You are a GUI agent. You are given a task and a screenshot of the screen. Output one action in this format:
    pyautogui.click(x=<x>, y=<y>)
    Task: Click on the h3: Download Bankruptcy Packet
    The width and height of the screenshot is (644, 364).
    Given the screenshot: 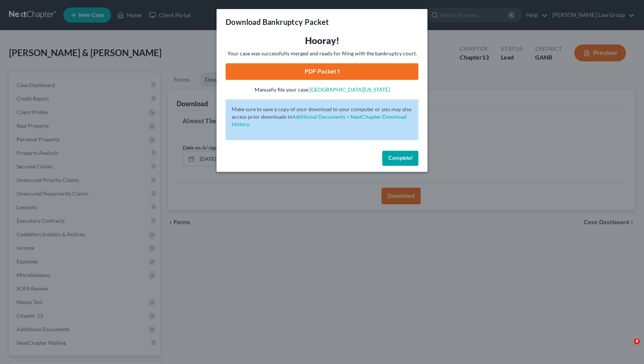 What is the action you would take?
    pyautogui.click(x=277, y=22)
    